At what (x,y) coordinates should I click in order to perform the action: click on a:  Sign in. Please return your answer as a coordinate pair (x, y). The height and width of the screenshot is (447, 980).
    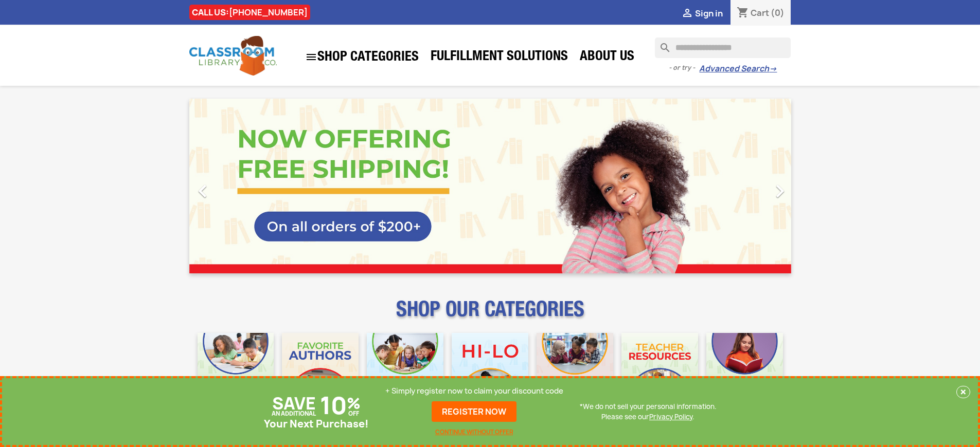
    Looking at the image, I should click on (702, 14).